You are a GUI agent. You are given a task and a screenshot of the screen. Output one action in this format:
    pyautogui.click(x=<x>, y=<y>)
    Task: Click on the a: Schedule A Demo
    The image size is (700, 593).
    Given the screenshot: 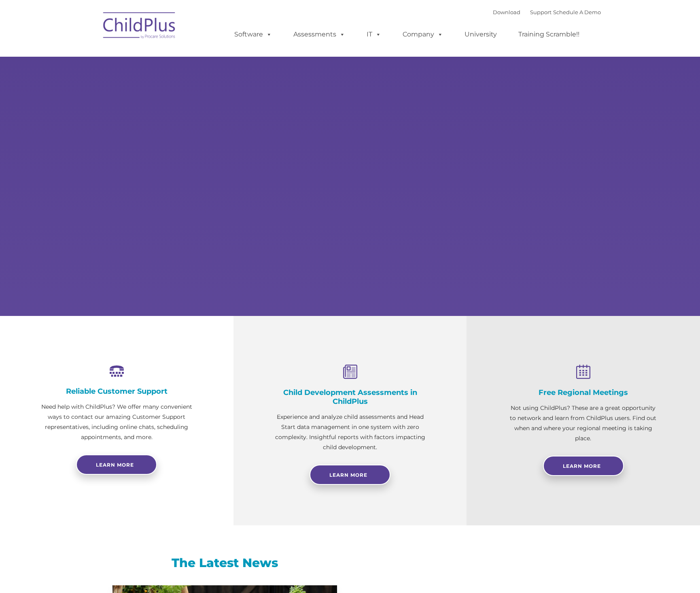 What is the action you would take?
    pyautogui.click(x=577, y=12)
    